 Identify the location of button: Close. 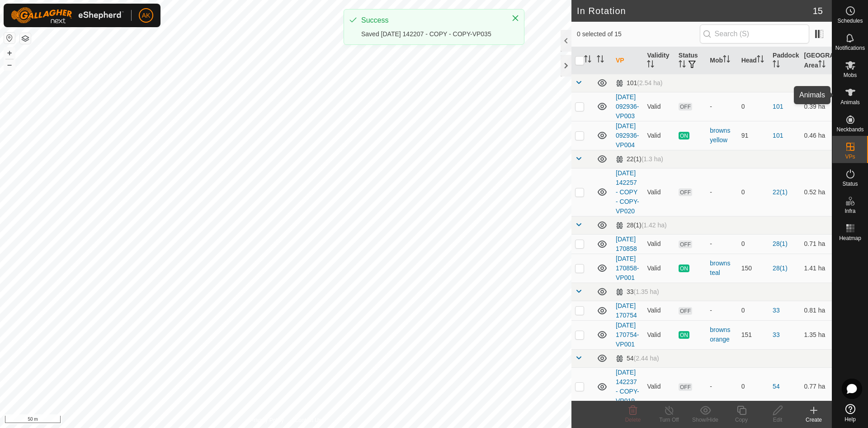
(515, 18).